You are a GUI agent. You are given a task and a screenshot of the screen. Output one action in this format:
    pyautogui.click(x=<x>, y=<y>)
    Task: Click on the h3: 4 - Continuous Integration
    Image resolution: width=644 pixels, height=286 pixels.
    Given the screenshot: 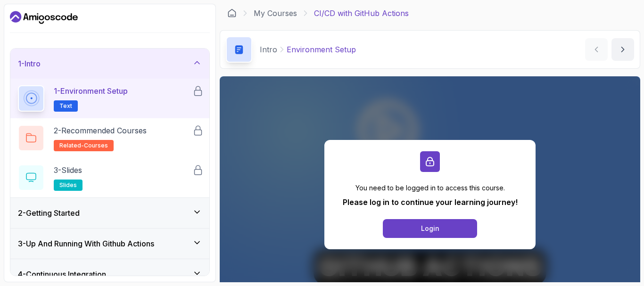 What is the action you would take?
    pyautogui.click(x=62, y=274)
    